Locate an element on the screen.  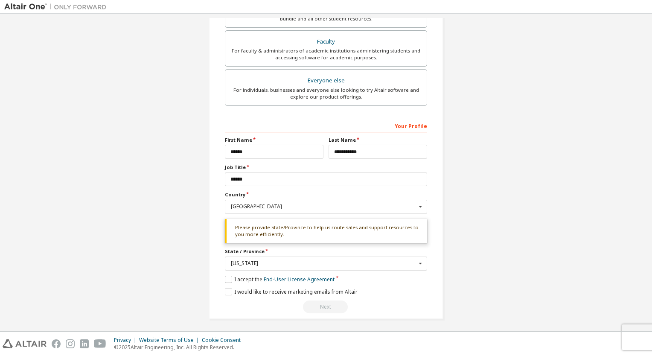
div: Please provide State/Province to help us route sales and support resources to you more efficiently. is located at coordinates (326, 231).